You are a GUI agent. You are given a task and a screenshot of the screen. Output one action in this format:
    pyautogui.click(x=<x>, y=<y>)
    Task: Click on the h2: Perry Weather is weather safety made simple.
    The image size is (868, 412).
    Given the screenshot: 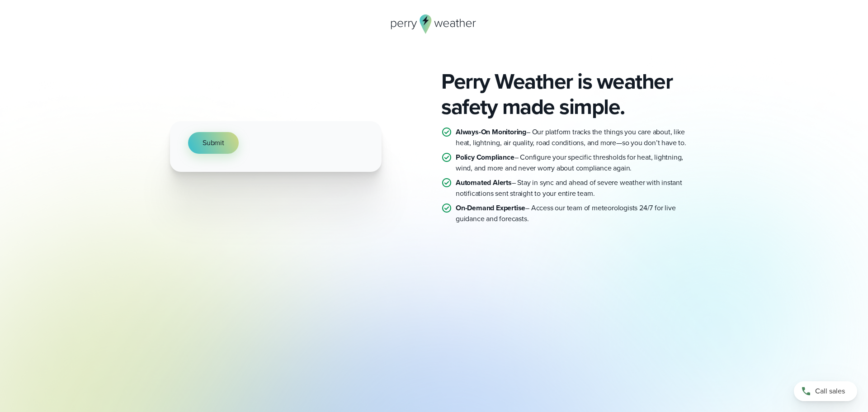 What is the action you would take?
    pyautogui.click(x=570, y=94)
    